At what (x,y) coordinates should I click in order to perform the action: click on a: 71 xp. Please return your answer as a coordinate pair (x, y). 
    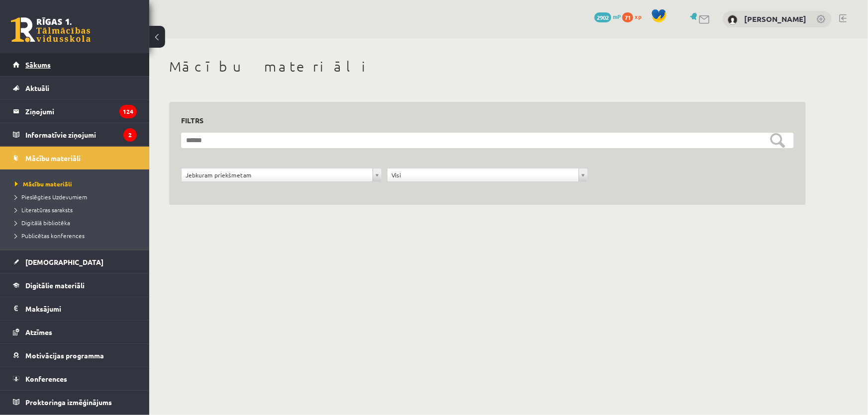
    Looking at the image, I should click on (634, 17).